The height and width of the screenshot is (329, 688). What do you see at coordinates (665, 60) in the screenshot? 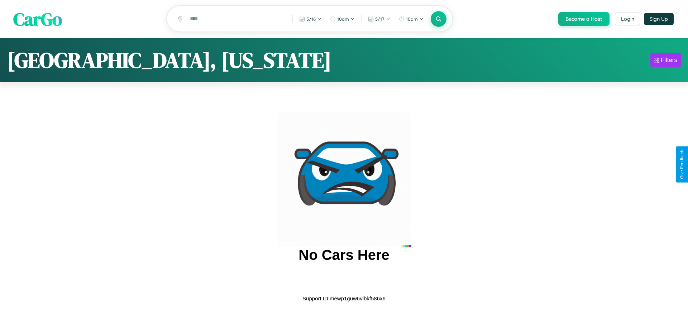
I see `button: Filters` at bounding box center [665, 60].